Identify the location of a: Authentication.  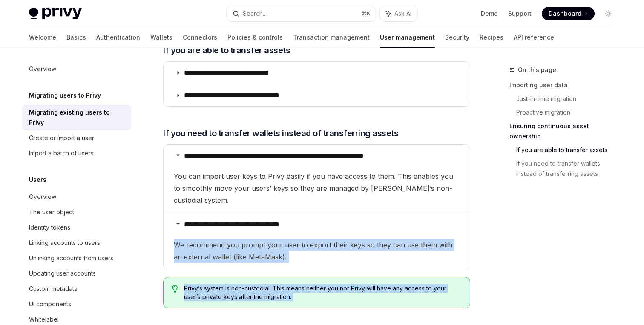
(118, 38).